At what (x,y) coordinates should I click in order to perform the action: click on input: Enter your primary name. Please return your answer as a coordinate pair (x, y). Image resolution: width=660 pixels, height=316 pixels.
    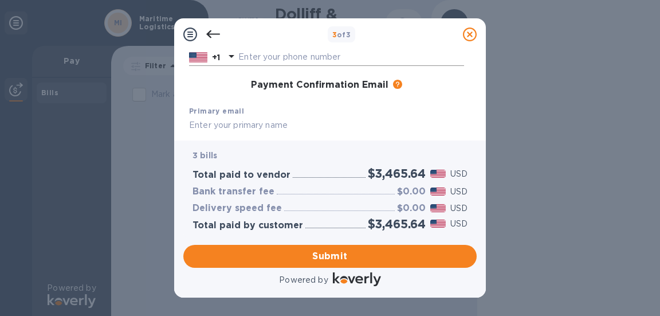
    Looking at the image, I should click on (327, 126).